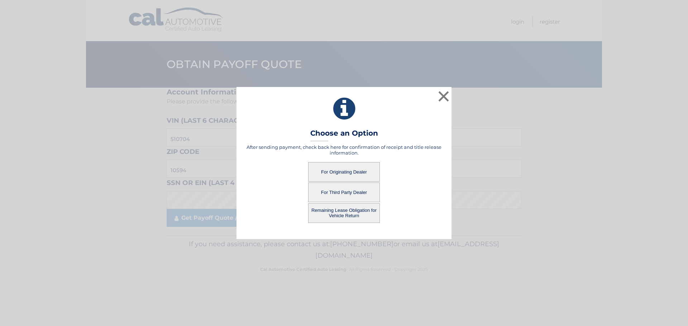 The image size is (688, 326). Describe the element at coordinates (344, 213) in the screenshot. I see `button: Remaining Lease Obligation for Vehicle Return` at that location.